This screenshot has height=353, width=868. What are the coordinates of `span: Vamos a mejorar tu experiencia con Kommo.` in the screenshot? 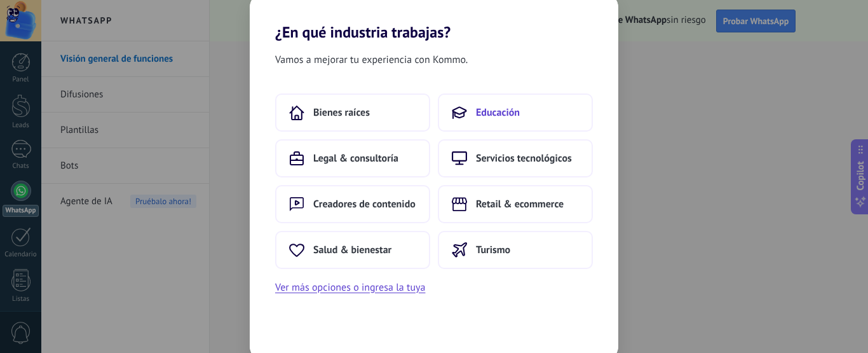 It's located at (371, 59).